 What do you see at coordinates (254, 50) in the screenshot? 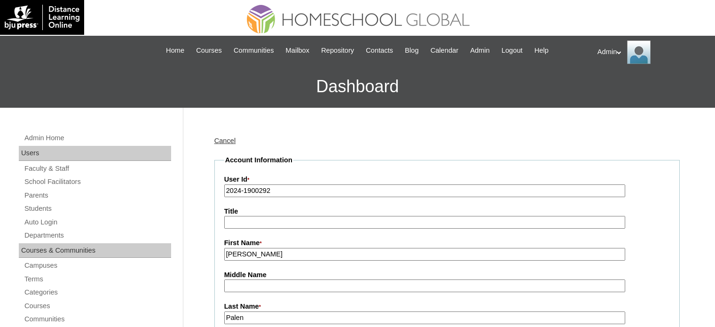
I see `span: Communities` at bounding box center [254, 50].